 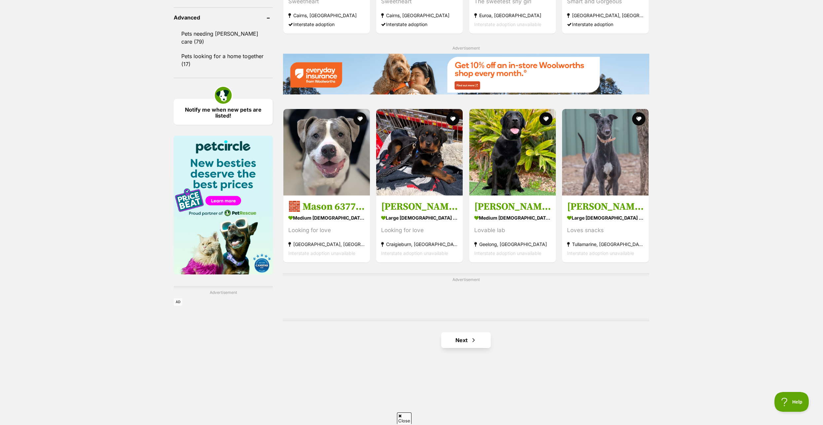 I want to click on img: Pet Circle promo banner, so click(x=223, y=205).